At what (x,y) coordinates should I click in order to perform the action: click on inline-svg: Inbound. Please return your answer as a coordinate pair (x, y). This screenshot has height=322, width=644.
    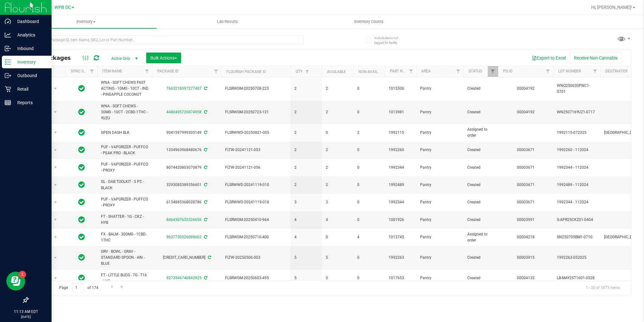
    Looking at the image, I should click on (8, 48).